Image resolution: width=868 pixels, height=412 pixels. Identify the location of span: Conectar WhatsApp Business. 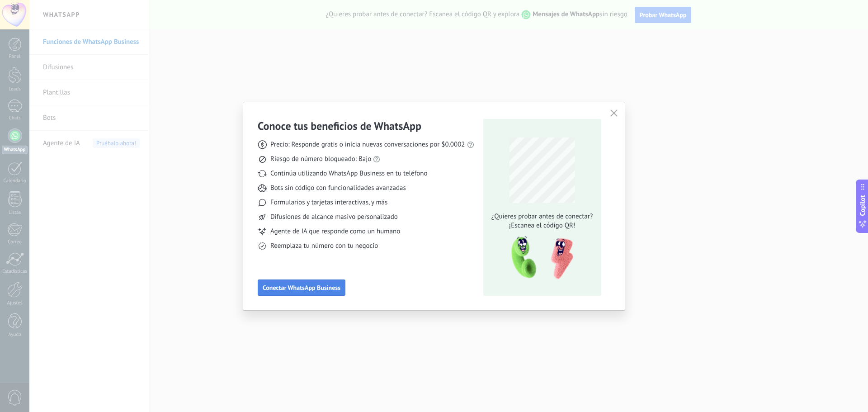
(301, 287).